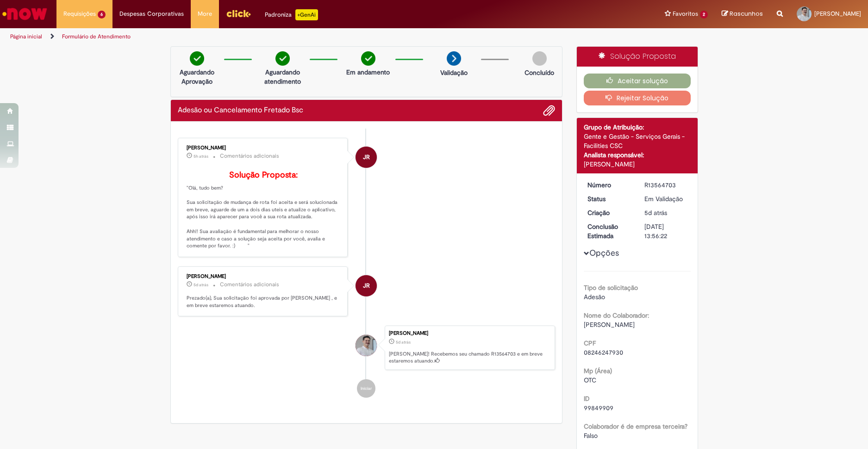 The height and width of the screenshot is (449, 868). Describe the element at coordinates (637, 127) in the screenshot. I see `div: Grupo de Atribuição:` at that location.